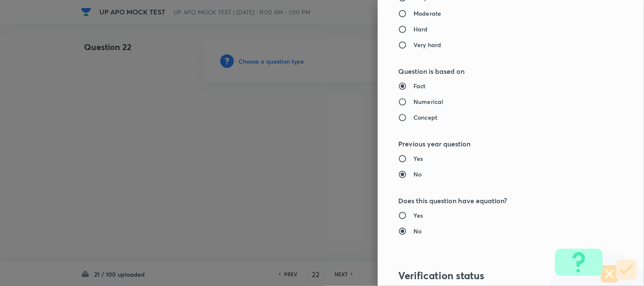 The width and height of the screenshot is (644, 286). What do you see at coordinates (427, 13) in the screenshot?
I see `h6: Moderate` at bounding box center [427, 13].